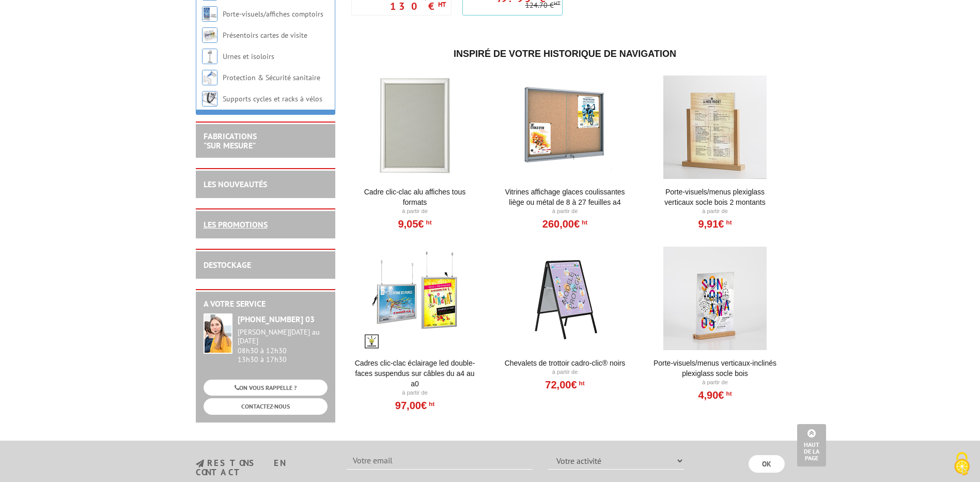  What do you see at coordinates (414, 224) in the screenshot?
I see `a: 9,05€HT` at bounding box center [414, 224].